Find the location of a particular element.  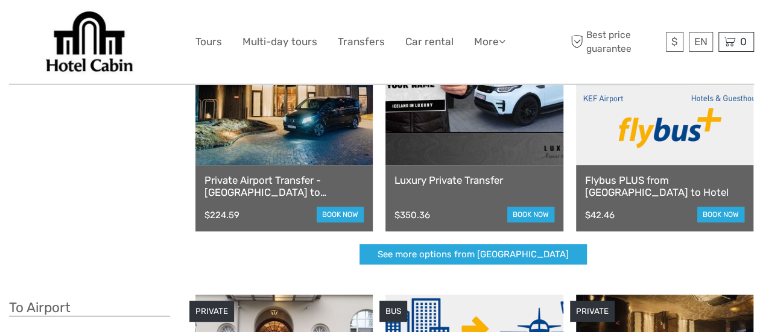

div: BUS is located at coordinates (393, 311).